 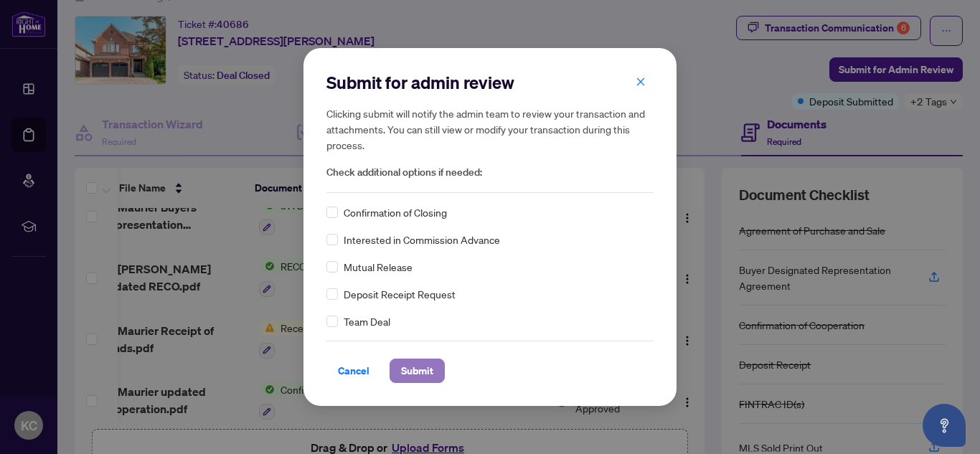 I want to click on span: close, so click(x=641, y=82).